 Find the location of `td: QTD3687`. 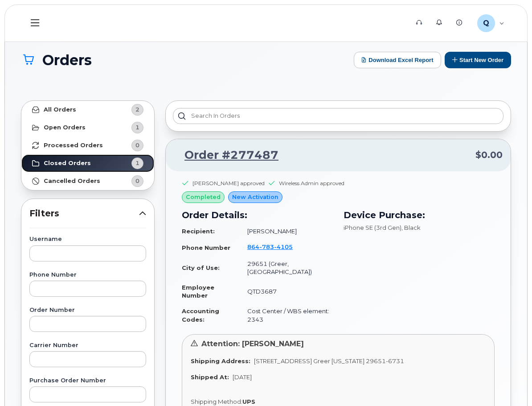

td: QTD3687 is located at coordinates (286, 291).